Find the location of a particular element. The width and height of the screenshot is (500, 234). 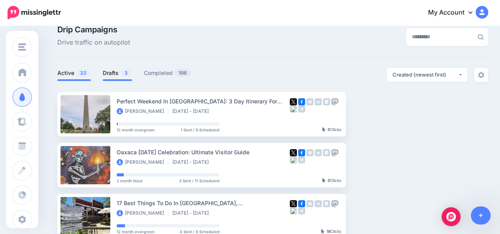

span: 1 Sent / 9 Scheduled is located at coordinates (200, 130).